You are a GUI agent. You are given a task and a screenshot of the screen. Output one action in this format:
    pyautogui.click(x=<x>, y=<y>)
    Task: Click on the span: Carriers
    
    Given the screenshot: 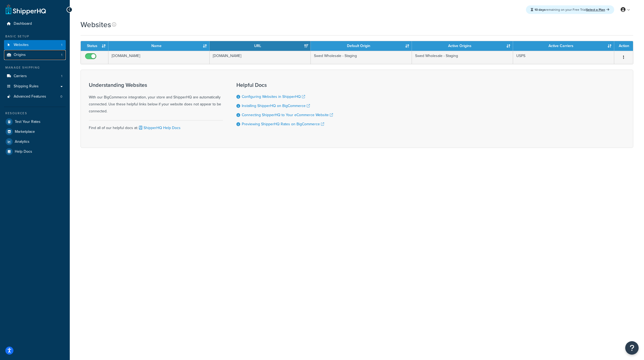 What is the action you would take?
    pyautogui.click(x=20, y=76)
    